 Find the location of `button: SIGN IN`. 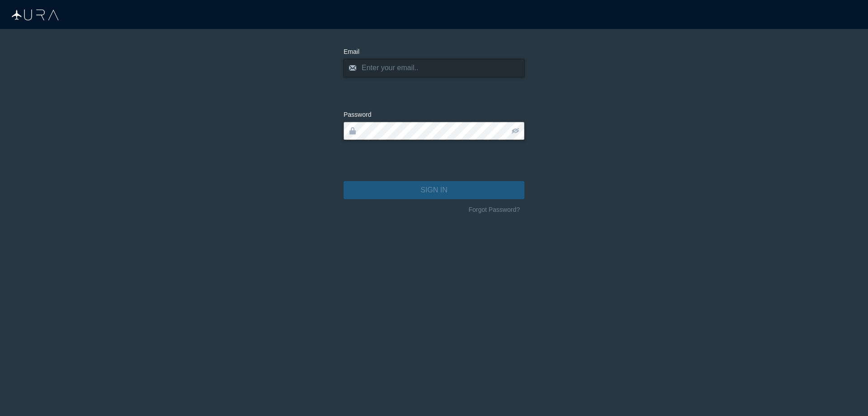

button: SIGN IN is located at coordinates (434, 190).